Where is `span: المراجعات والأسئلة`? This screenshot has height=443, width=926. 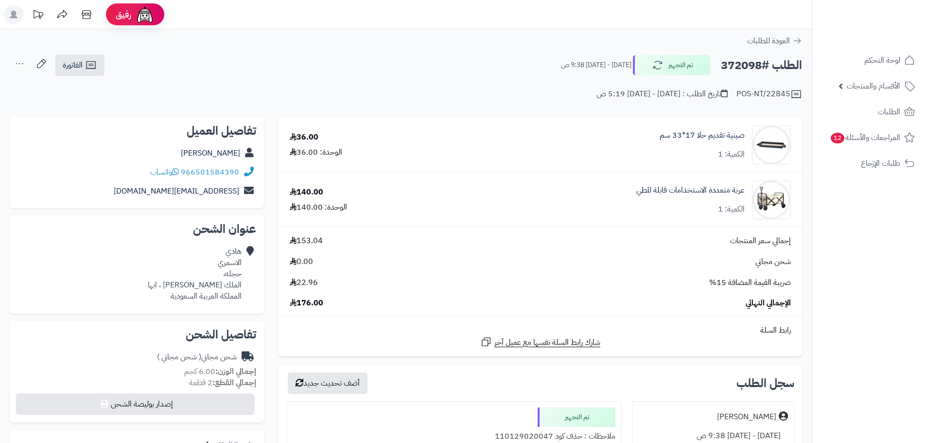
span: المراجعات والأسئلة is located at coordinates (865, 138).